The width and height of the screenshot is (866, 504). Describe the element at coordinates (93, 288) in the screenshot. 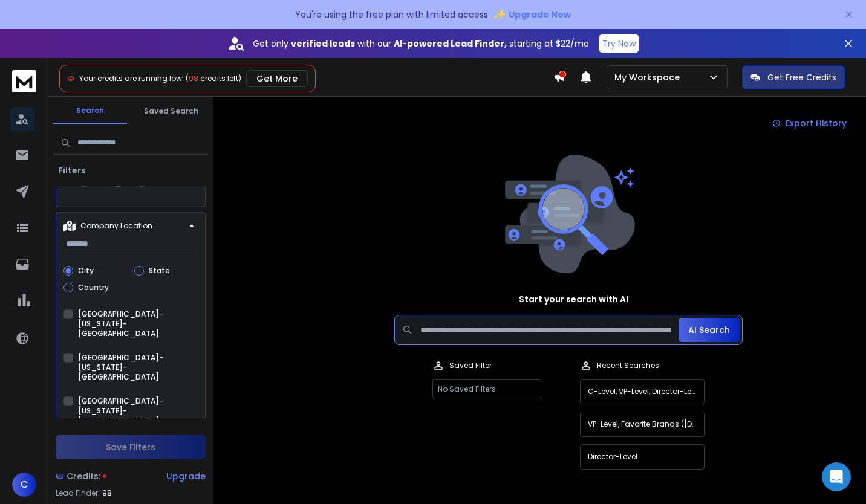

I see `label: Country` at that location.